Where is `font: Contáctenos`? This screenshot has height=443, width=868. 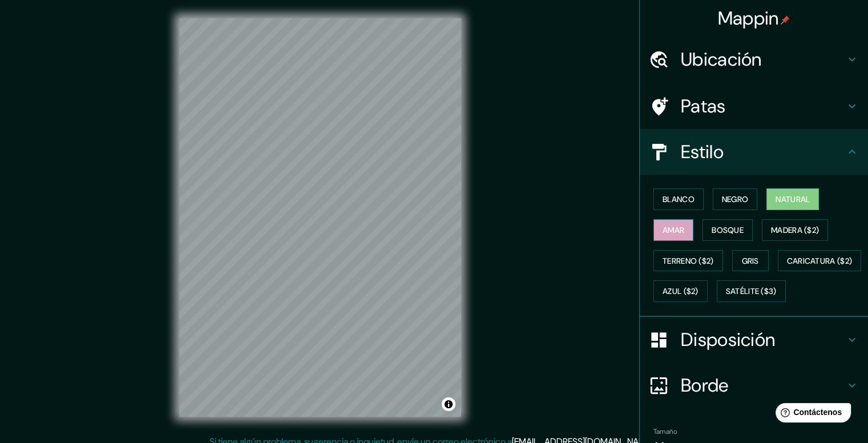
font: Contáctenos is located at coordinates (51, 14).